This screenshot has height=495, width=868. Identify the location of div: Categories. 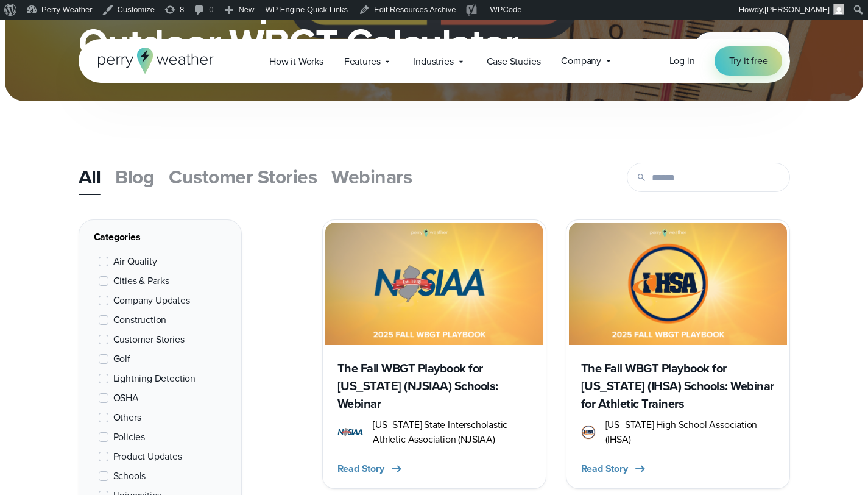
(161, 237).